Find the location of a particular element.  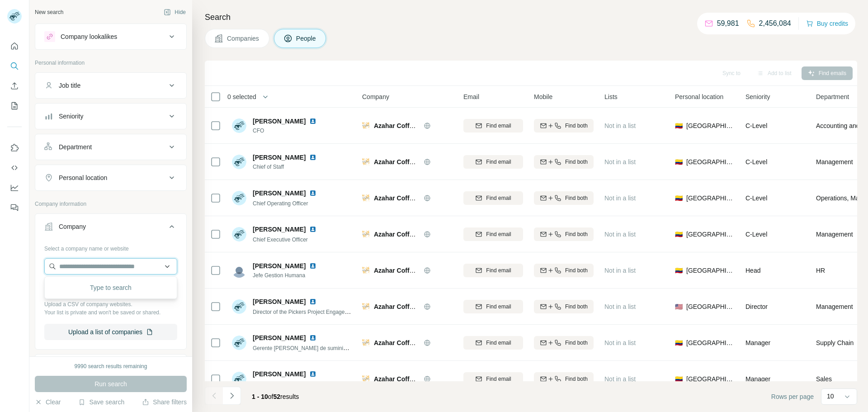

span: Email is located at coordinates (471, 97).